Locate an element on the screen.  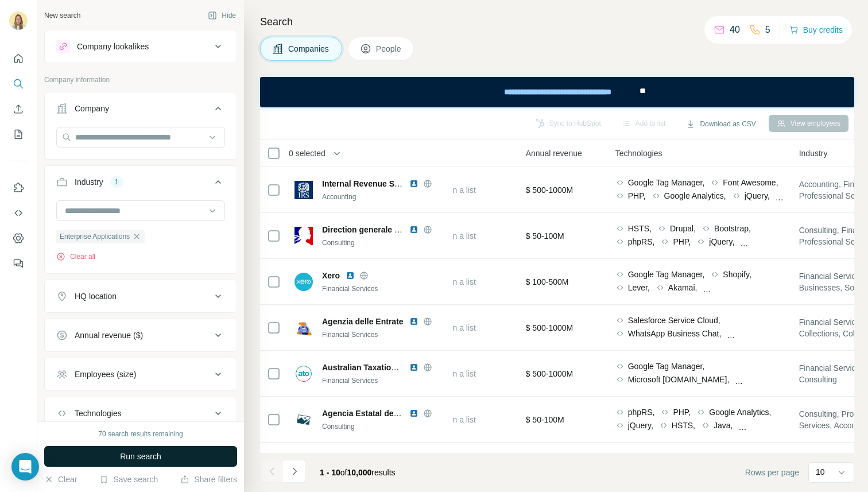
p: 40 is located at coordinates (735, 30).